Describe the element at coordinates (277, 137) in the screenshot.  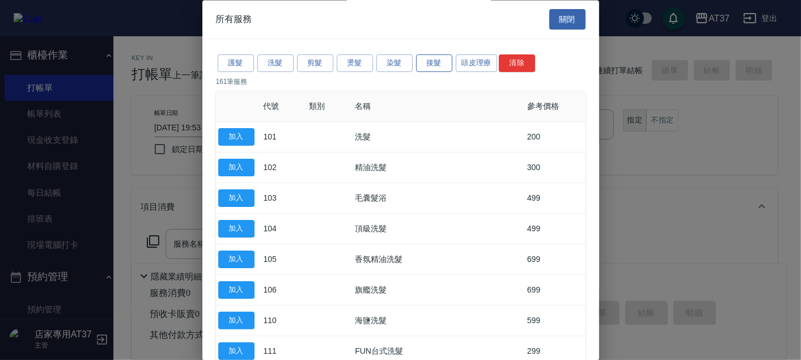
I see `td: 101` at that location.